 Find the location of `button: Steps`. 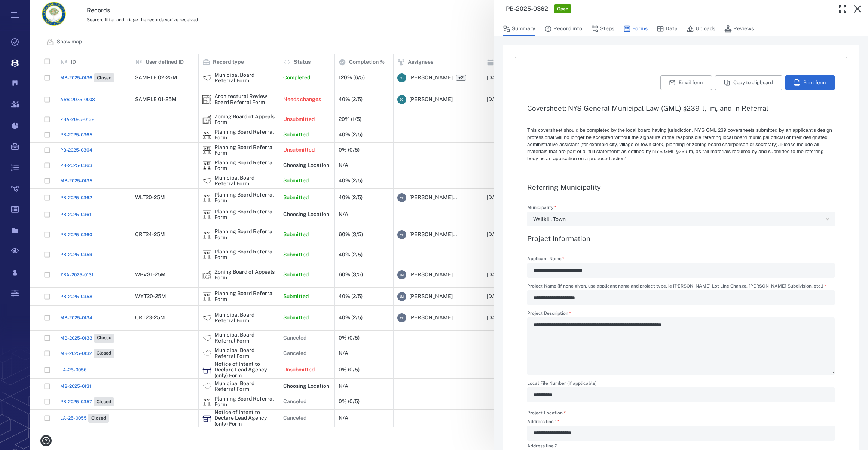

button: Steps is located at coordinates (603, 29).